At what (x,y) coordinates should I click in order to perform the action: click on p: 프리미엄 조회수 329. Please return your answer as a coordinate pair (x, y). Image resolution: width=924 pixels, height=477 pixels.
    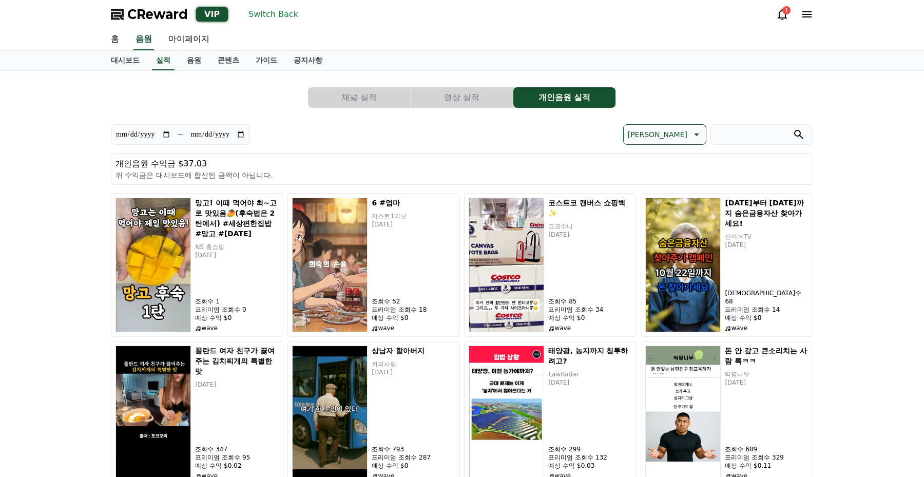
    Looking at the image, I should click on (766, 457).